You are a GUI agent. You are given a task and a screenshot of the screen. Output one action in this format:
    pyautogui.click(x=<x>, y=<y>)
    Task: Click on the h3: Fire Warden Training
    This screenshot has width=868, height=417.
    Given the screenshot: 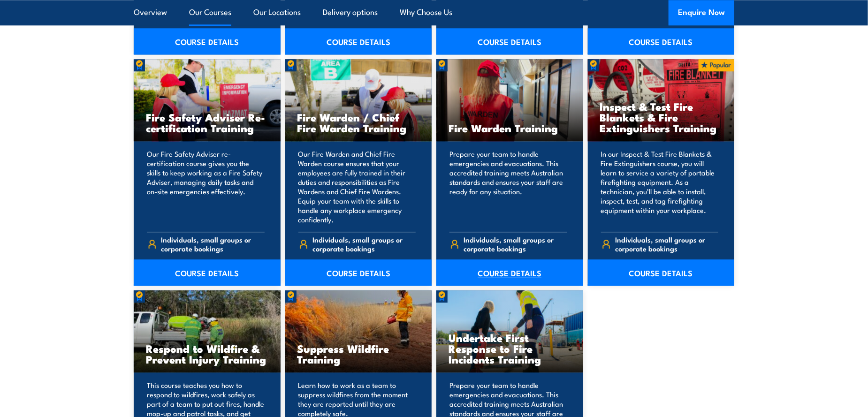 What is the action you would take?
    pyautogui.click(x=509, y=128)
    